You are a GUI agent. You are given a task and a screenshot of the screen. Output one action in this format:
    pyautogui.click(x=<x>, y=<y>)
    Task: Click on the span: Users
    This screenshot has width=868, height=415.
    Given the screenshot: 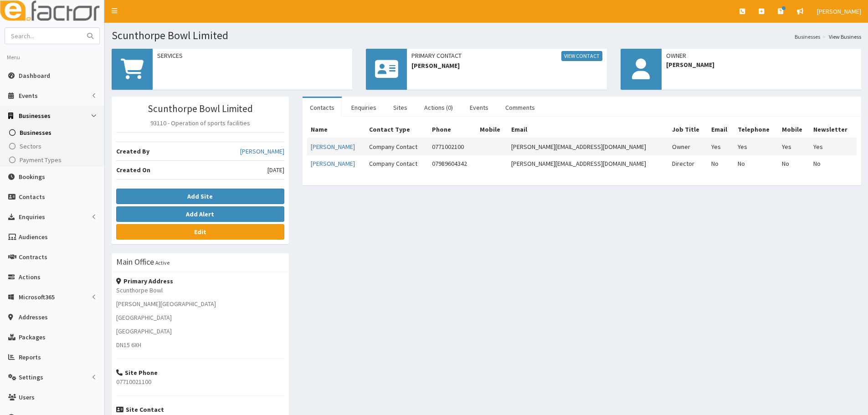 What is the action you would take?
    pyautogui.click(x=26, y=398)
    